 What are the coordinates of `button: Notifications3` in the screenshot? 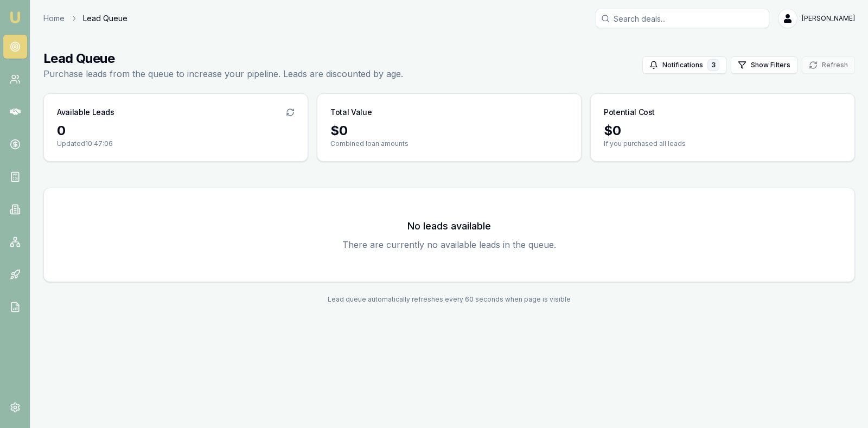 It's located at (684, 65).